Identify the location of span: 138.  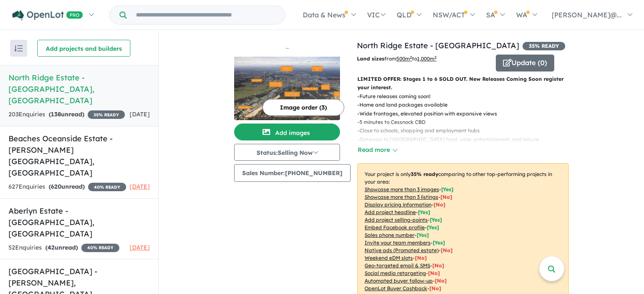
(56, 114).